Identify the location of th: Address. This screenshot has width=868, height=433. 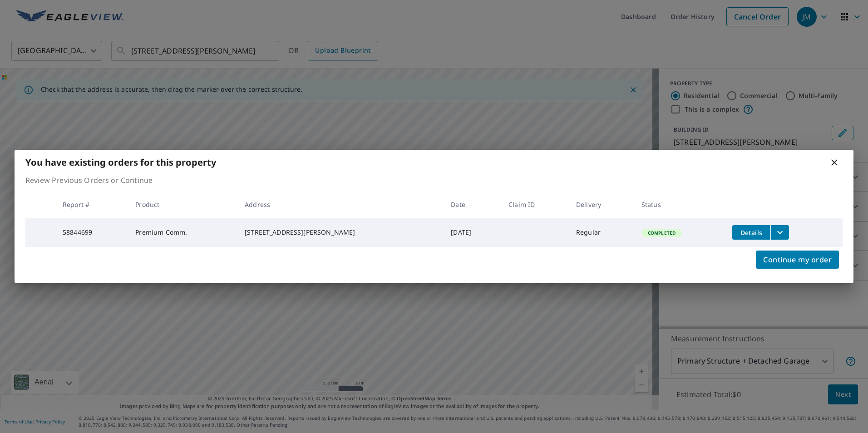
(340, 204).